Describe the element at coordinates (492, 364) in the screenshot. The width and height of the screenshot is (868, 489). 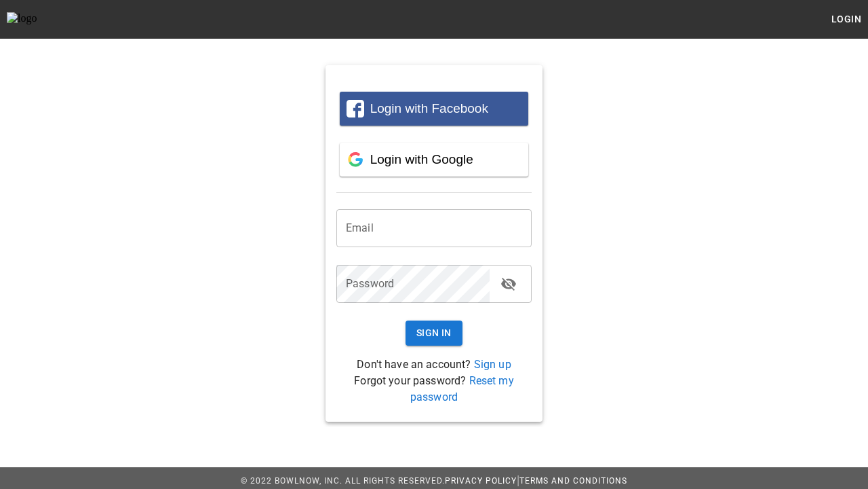
I see `a: Sign up` at that location.